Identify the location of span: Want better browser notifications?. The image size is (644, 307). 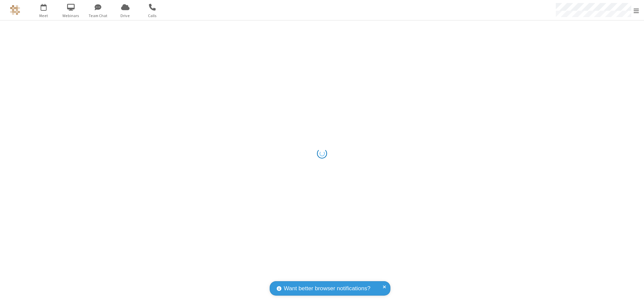
(327, 288).